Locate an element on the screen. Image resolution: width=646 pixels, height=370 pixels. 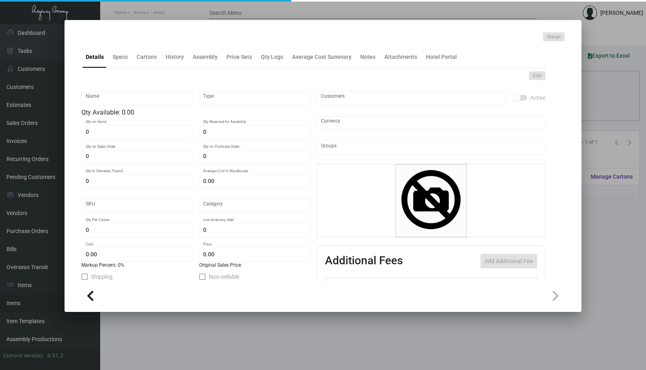
span: Active is located at coordinates (538, 98).